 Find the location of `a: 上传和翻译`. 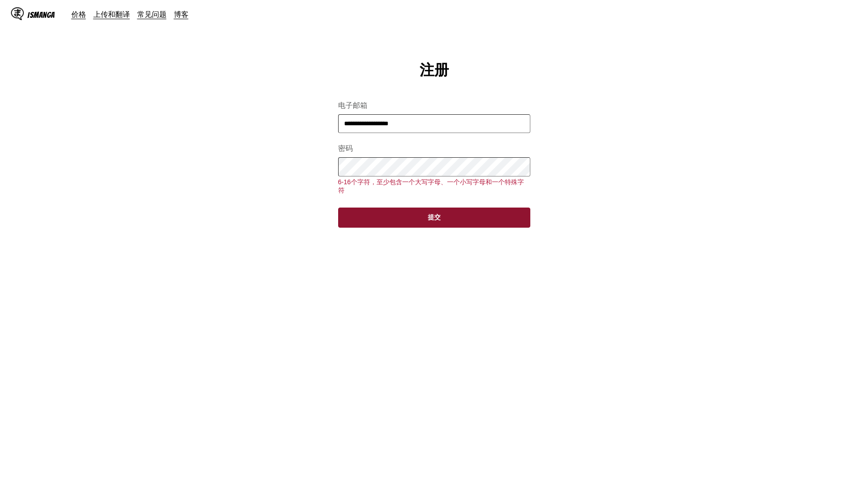

a: 上传和翻译 is located at coordinates (112, 14).